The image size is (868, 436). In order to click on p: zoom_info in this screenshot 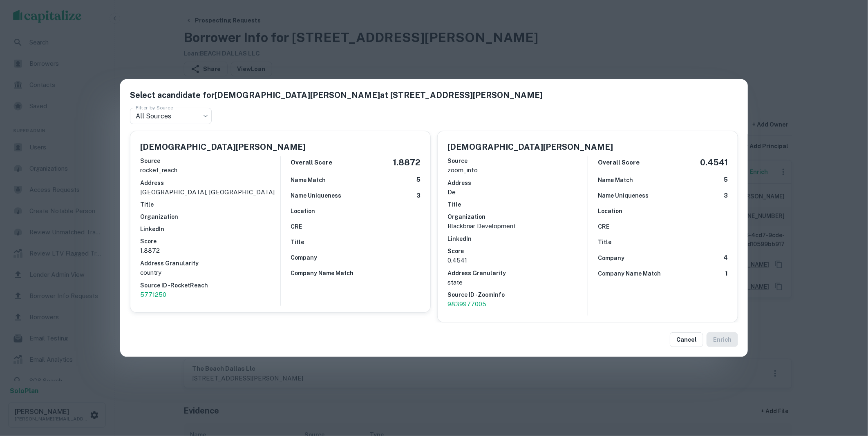, I will do `click(517, 171)`.